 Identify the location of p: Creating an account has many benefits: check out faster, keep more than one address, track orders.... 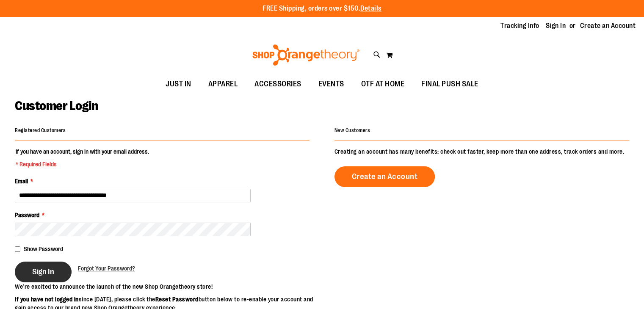
(482, 152).